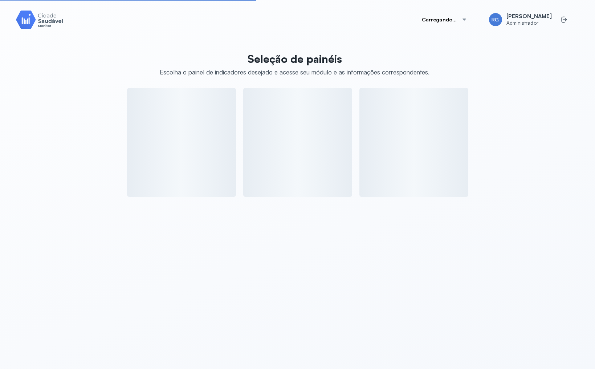 The height and width of the screenshot is (369, 595). Describe the element at coordinates (445, 20) in the screenshot. I see `button: Carregando...` at that location.